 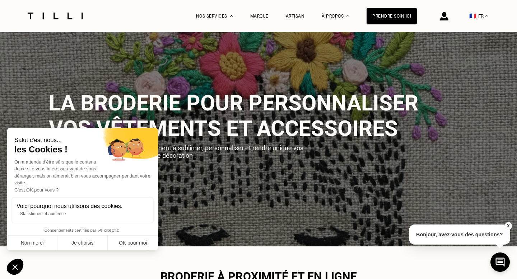 What do you see at coordinates (55, 16) in the screenshot?
I see `img: Logo du service de couturière Tilli` at bounding box center [55, 16].